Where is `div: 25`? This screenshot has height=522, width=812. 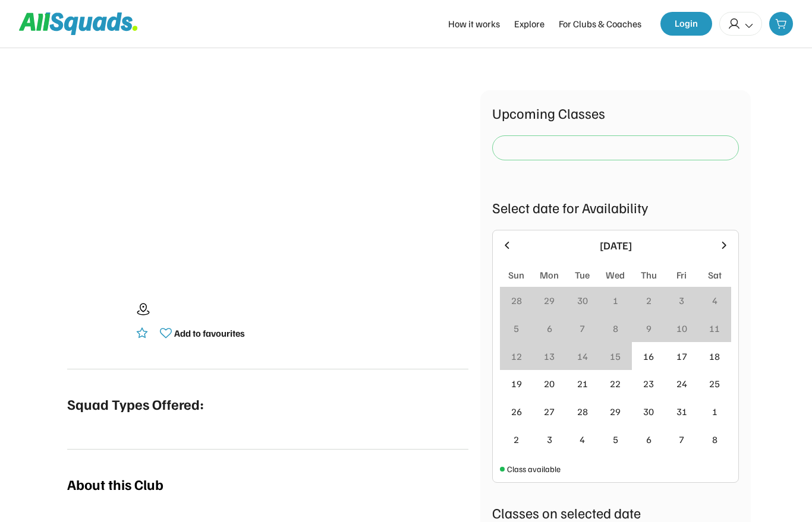 div: 25 is located at coordinates (714, 384).